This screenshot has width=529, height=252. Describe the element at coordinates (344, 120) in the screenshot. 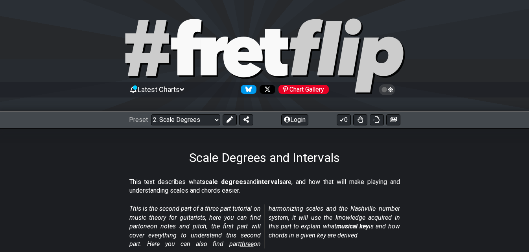

I see `button: 0` at that location.